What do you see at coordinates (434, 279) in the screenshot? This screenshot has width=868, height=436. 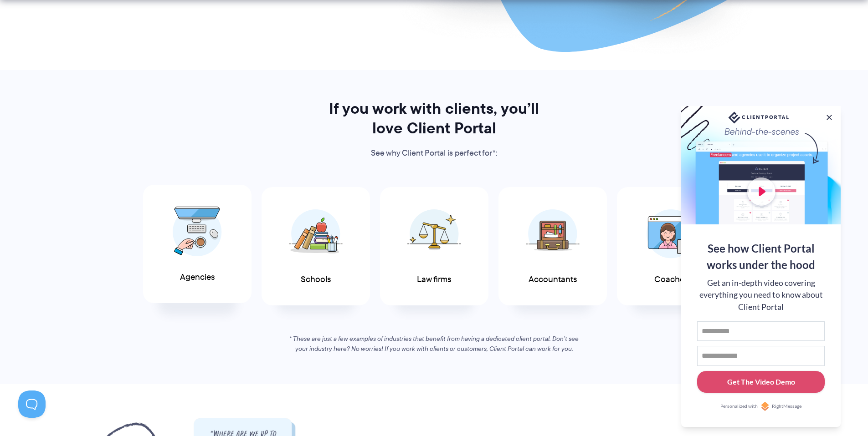 I see `span: Law firms` at bounding box center [434, 279].